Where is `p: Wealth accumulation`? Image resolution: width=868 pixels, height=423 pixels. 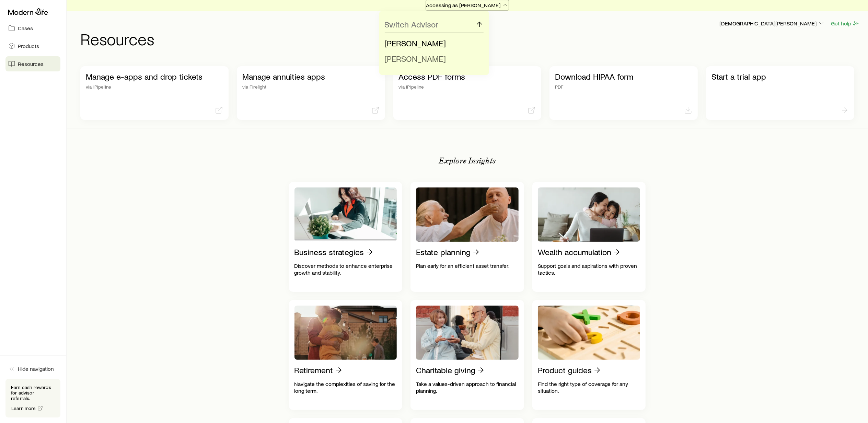
p: Wealth accumulation is located at coordinates (575, 252).